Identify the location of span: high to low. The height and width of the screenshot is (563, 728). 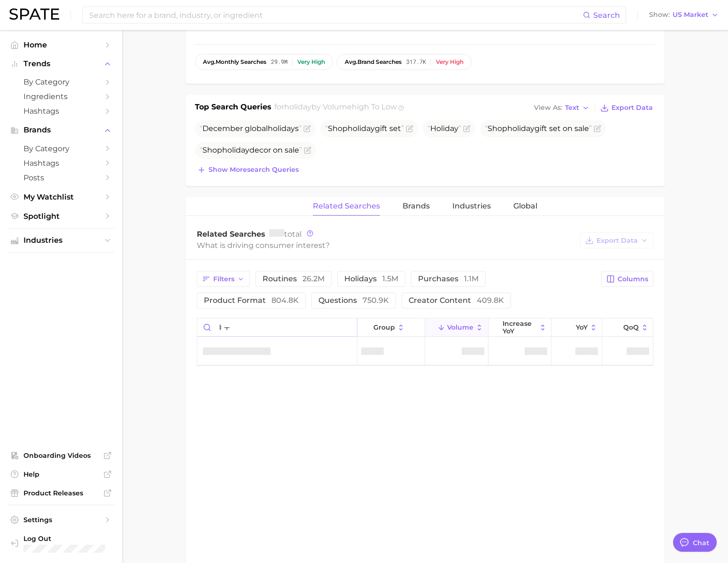
(374, 106).